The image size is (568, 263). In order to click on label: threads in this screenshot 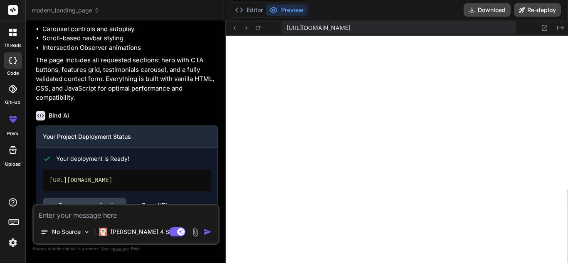, I will do `click(12, 45)`.